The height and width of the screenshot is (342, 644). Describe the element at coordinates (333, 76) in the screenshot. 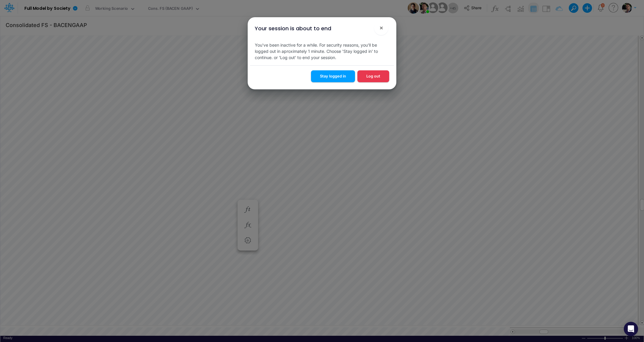

I see `button: Stay logged in` at that location.